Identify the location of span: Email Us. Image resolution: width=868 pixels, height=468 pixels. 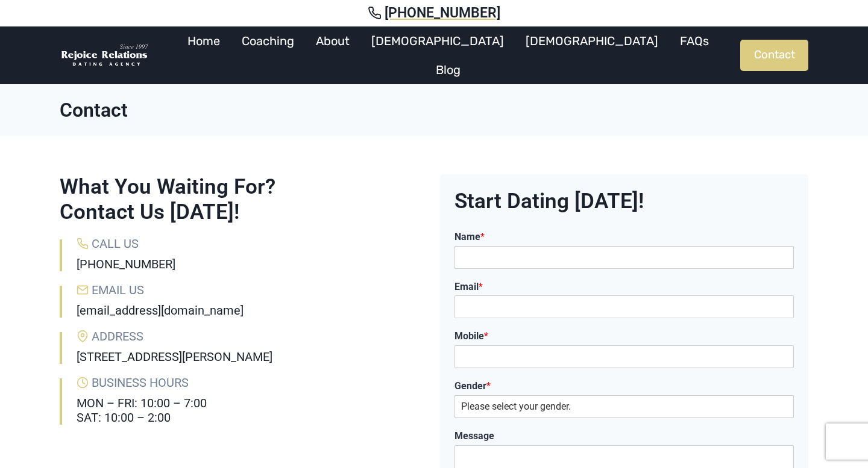
(118, 290).